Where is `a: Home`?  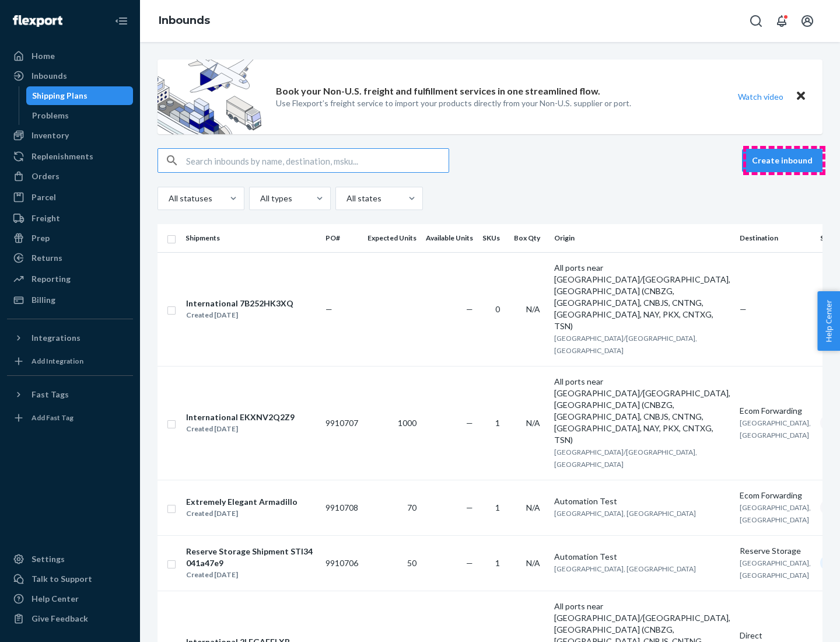 a: Home is located at coordinates (70, 56).